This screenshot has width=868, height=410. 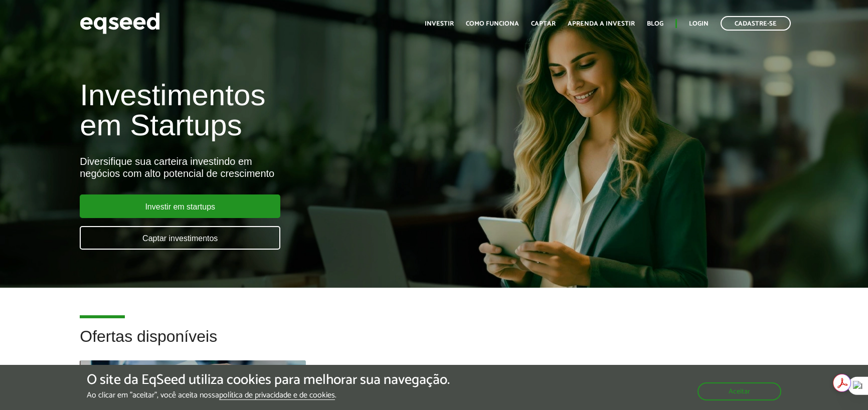 What do you see at coordinates (268, 395) in the screenshot?
I see `p: Ao clicar em "aceitar", você aceita nossa .` at bounding box center [268, 395].